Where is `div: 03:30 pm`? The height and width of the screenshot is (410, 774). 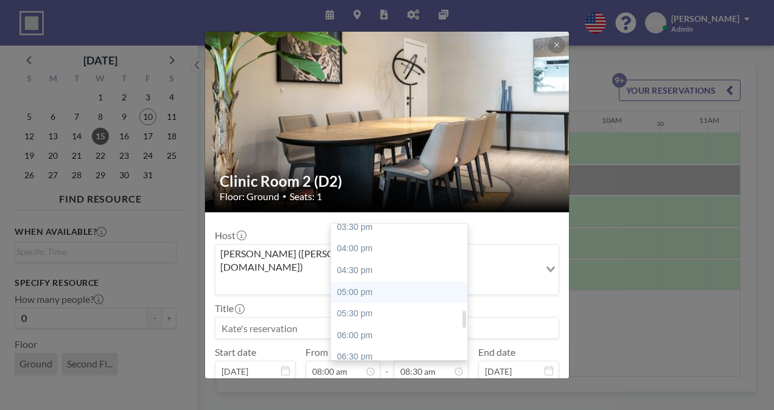 div: 03:30 pm is located at coordinates (402, 228).